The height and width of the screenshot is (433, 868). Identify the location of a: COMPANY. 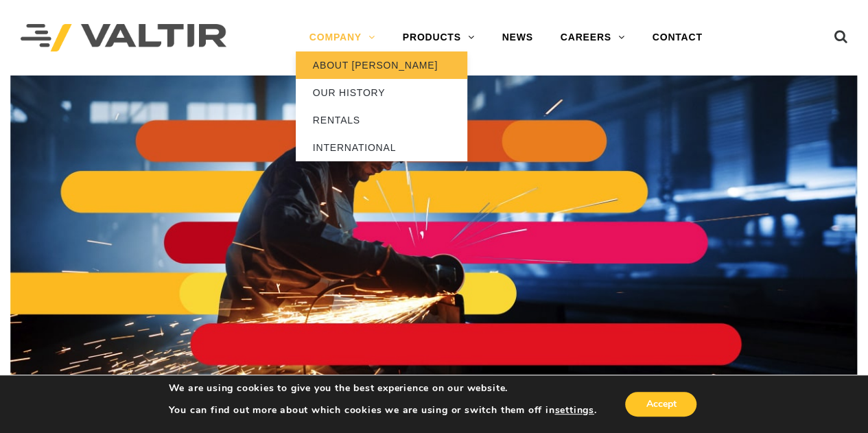
(342, 38).